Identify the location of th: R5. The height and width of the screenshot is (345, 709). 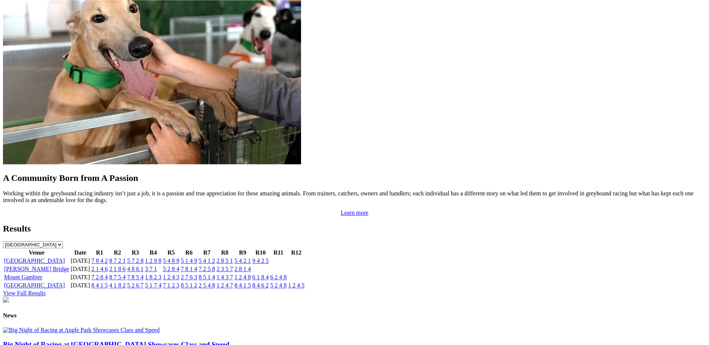
(171, 253).